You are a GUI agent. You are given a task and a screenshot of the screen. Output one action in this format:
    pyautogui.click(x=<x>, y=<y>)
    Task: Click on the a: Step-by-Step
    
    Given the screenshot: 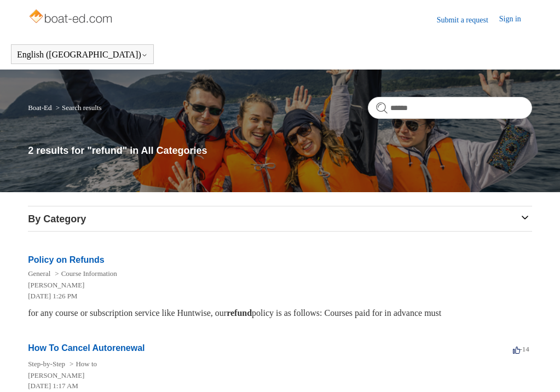 What is the action you would take?
    pyautogui.click(x=46, y=363)
    